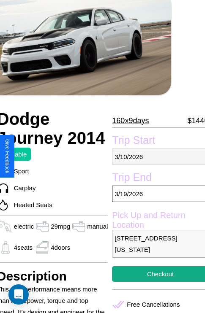 This screenshot has width=205, height=313. I want to click on p: Sport, so click(19, 171).